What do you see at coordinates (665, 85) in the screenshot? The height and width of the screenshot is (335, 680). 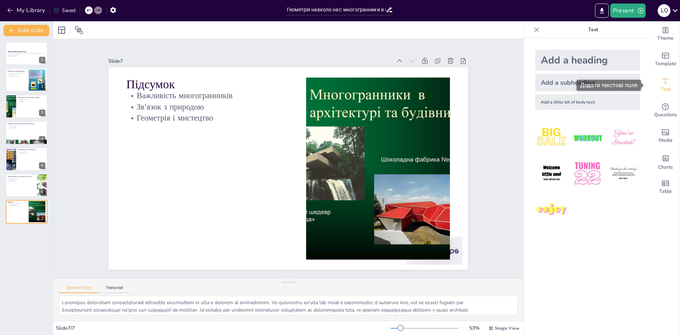 I see `div: Add text boxes` at bounding box center [665, 85].